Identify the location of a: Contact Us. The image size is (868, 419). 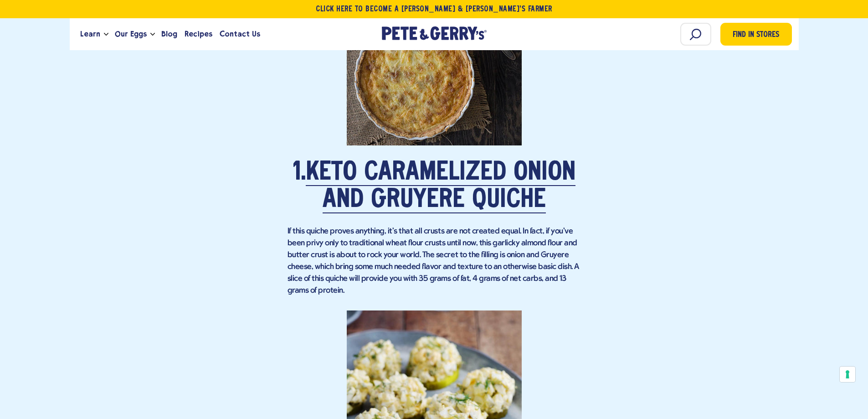
(240, 35).